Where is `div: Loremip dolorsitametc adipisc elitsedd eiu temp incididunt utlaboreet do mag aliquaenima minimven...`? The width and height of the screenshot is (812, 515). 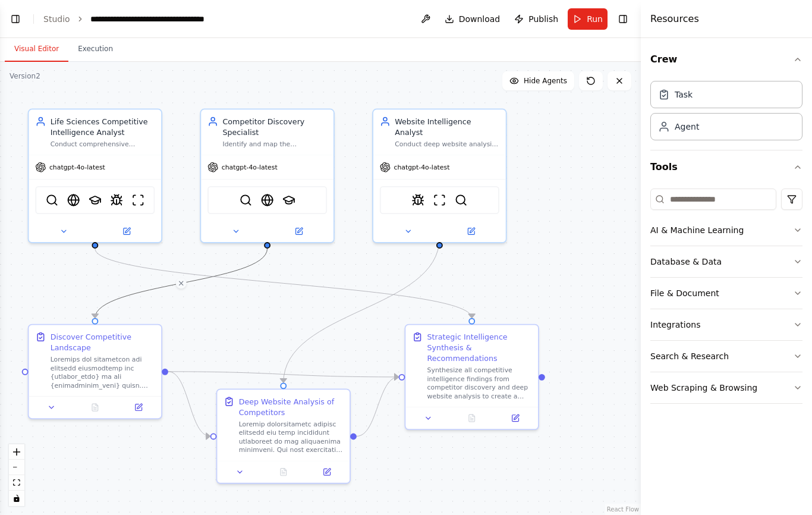 div: Loremip dolorsitametc adipisc elitsedd eiu temp incididunt utlaboreet do mag aliquaenima minimven... is located at coordinates (292, 437).